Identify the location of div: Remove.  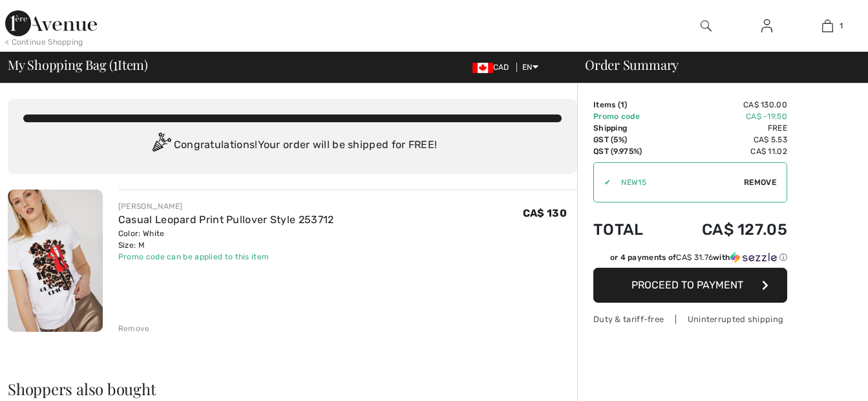
(134, 329).